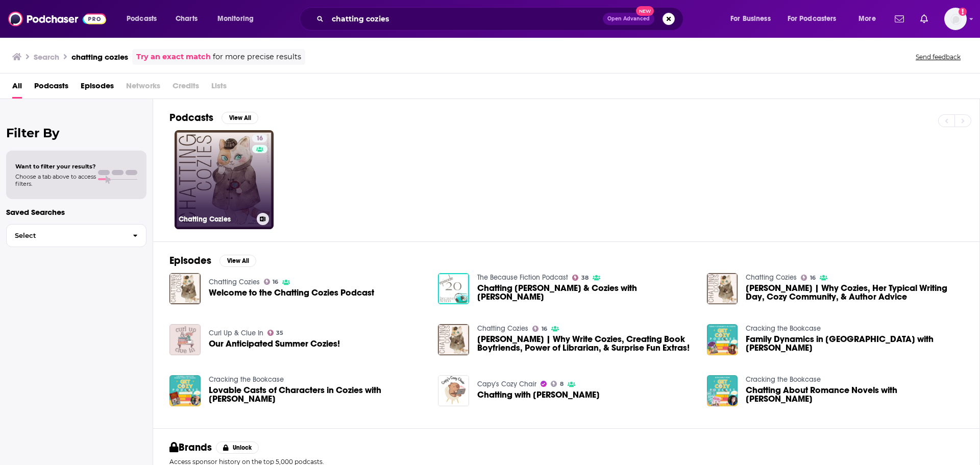 The height and width of the screenshot is (465, 980). What do you see at coordinates (645, 11) in the screenshot?
I see `span: New` at bounding box center [645, 11].